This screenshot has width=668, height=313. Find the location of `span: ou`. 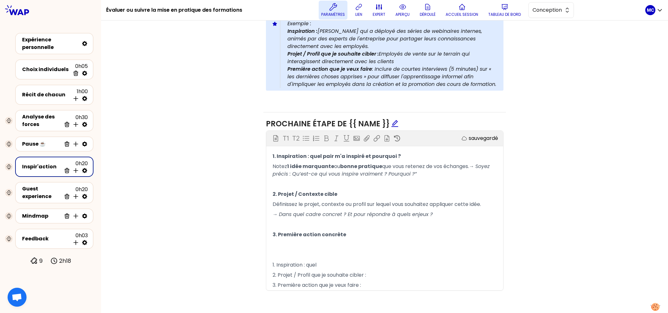

span: ou is located at coordinates (337, 166).